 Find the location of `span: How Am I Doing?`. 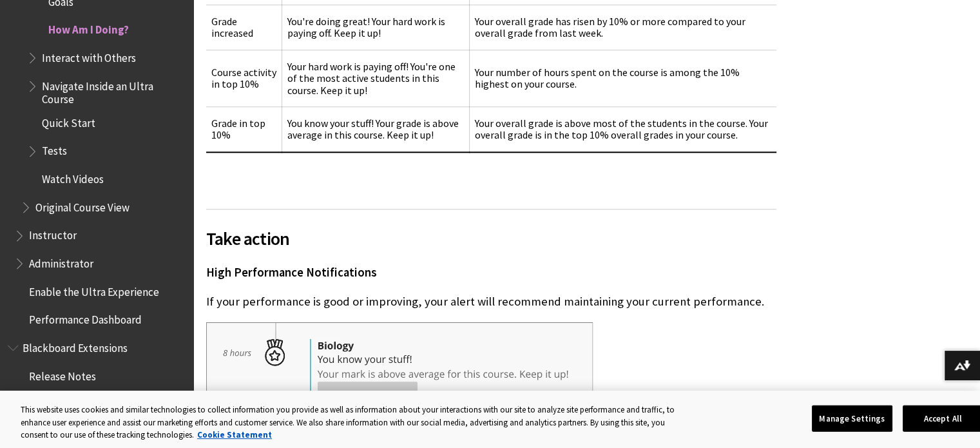

span: How Am I Doing? is located at coordinates (88, 28).